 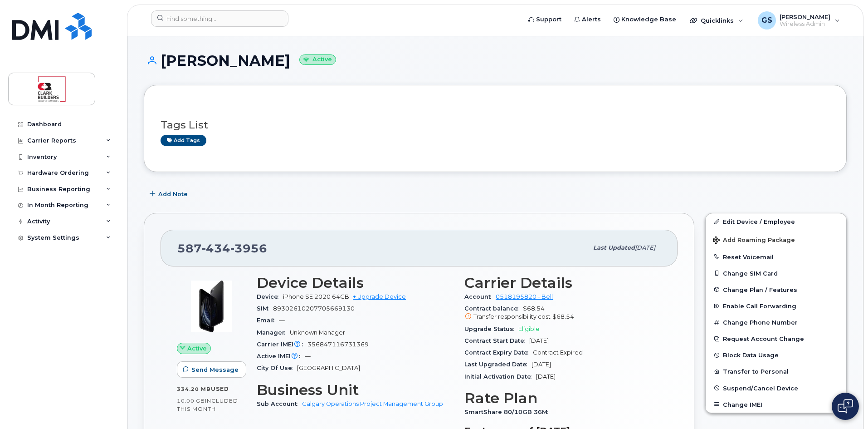 What do you see at coordinates (197, 348) in the screenshot?
I see `span: Active` at bounding box center [197, 348].